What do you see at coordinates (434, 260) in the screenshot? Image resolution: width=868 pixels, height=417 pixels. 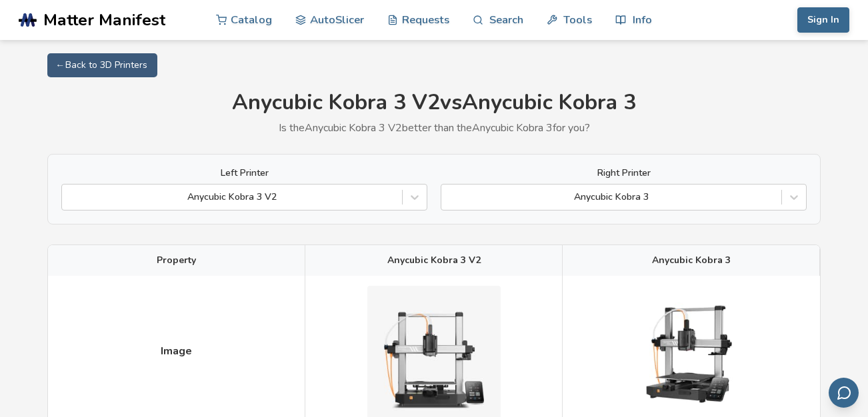 I see `span: Anycubic Kobra 3 V2` at bounding box center [434, 260].